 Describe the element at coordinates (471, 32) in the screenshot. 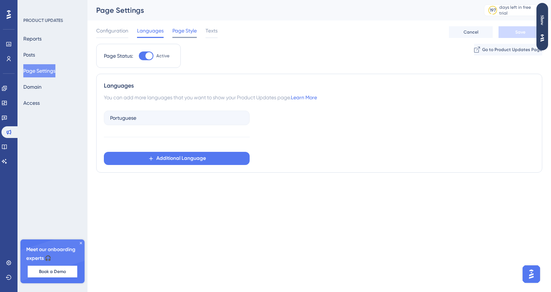

I see `span: Cancel` at that location.